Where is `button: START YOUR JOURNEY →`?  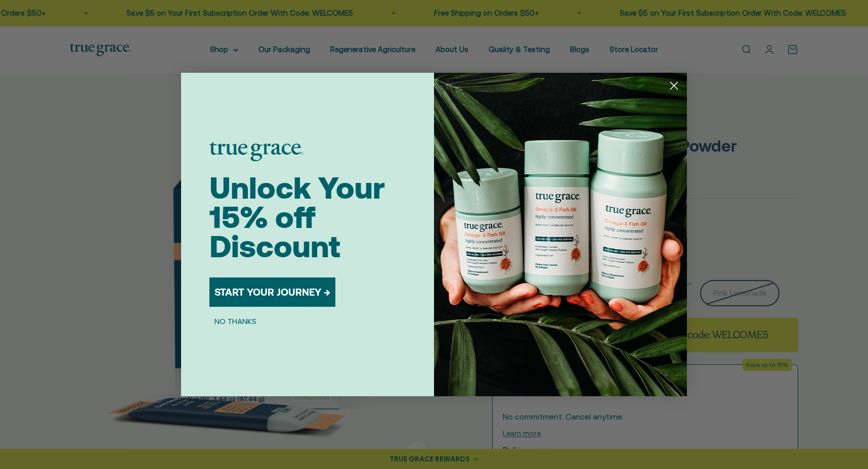 button: START YOUR JOURNEY → is located at coordinates (272, 292).